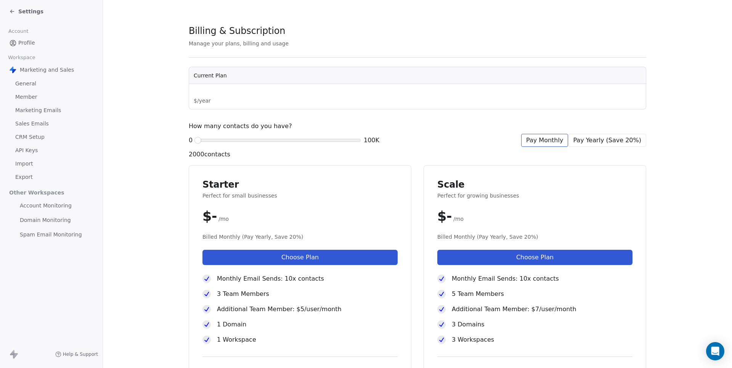  Describe the element at coordinates (514, 309) in the screenshot. I see `span: Additional Team Member: $7/user/month` at that location.